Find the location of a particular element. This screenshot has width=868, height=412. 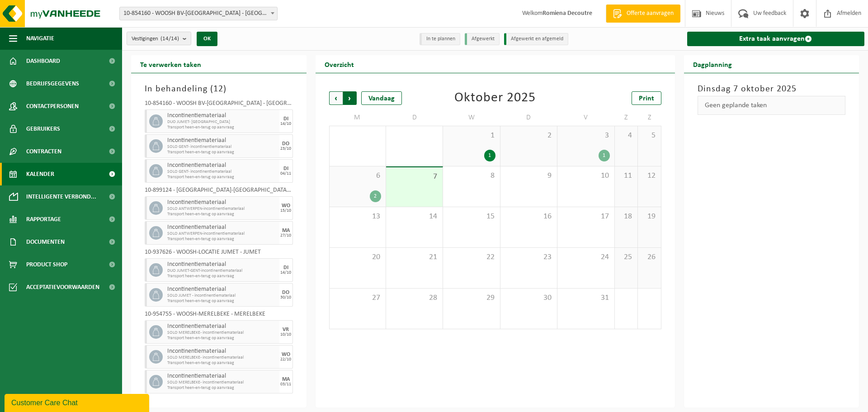

span: Print is located at coordinates (646, 99).